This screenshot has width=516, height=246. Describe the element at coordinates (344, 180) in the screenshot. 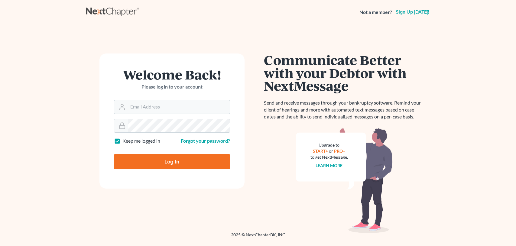

I see `img: nextmessage_bg-59042aed3d76b12b5cd301f8e5b87938c9018125f34e5fa2b7a6b67550977c72.svg` at that location.